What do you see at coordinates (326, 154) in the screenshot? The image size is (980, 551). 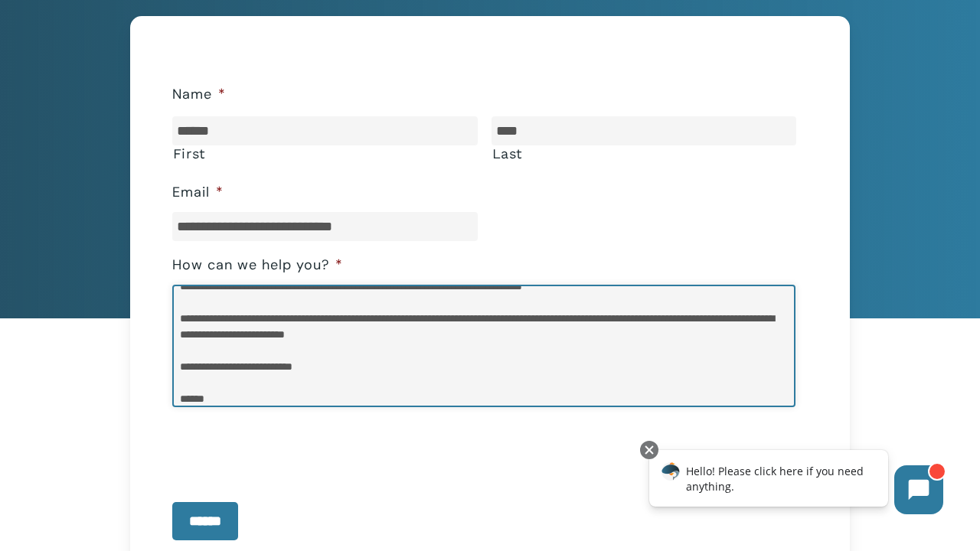 I see `label: First` at bounding box center [326, 154].